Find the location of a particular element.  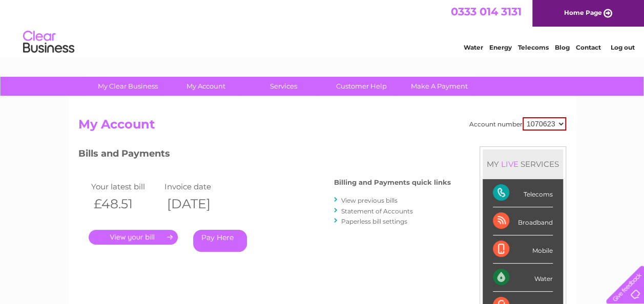

div: Broadband is located at coordinates (523, 221).